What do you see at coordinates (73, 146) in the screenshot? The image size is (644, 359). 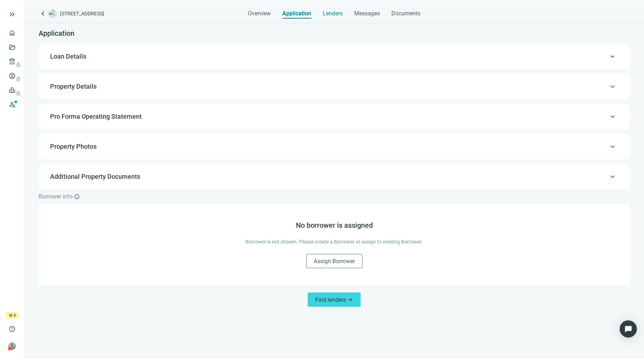 I see `span: Property Photos` at bounding box center [73, 146].